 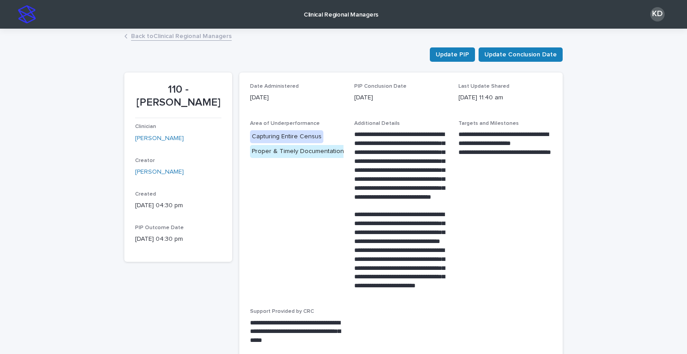 I want to click on span: Creator, so click(x=145, y=161).